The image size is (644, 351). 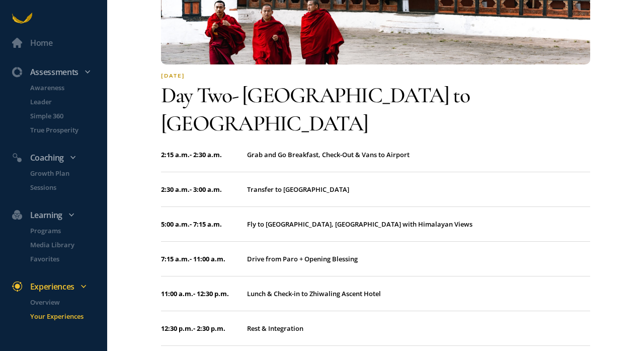 I want to click on a: Sessions, so click(x=62, y=187).